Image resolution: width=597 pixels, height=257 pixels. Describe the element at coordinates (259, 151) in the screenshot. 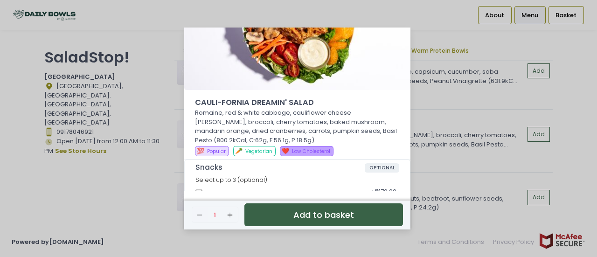

I see `span: Vegetarian` at that location.